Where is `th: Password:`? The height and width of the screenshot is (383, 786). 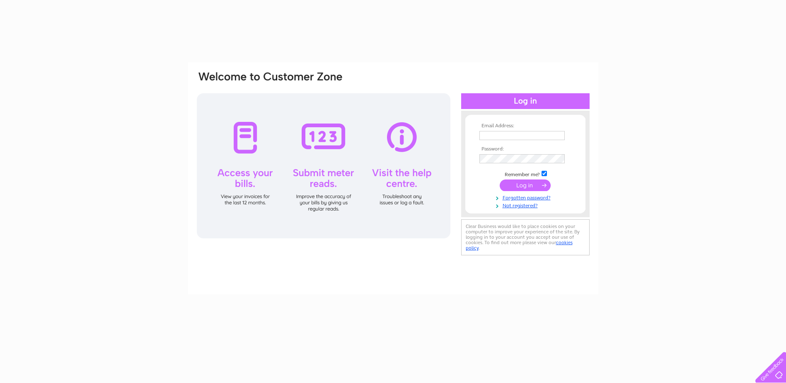 th: Password: is located at coordinates (526, 149).